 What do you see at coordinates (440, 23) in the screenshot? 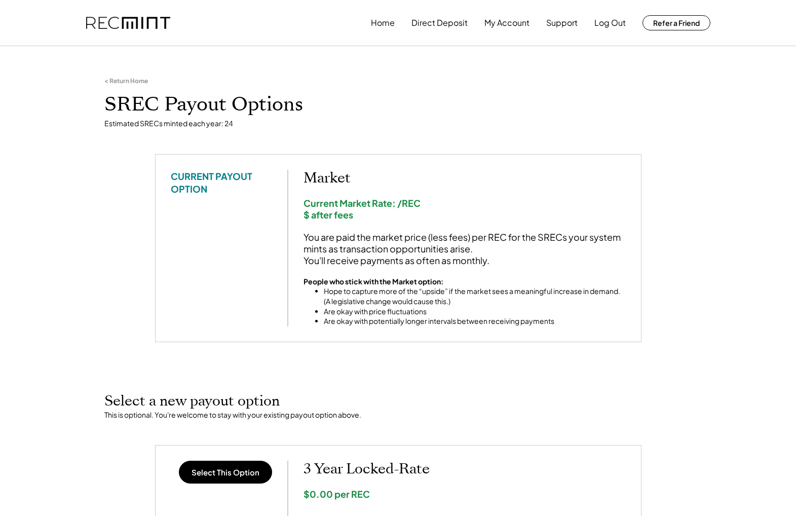
I see `button: Direct Deposit` at bounding box center [440, 23].